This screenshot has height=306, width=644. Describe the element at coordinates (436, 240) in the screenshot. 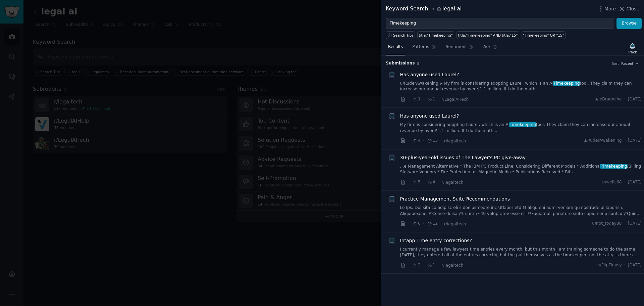

I see `span: Intapp Time entry corrections?` at that location.